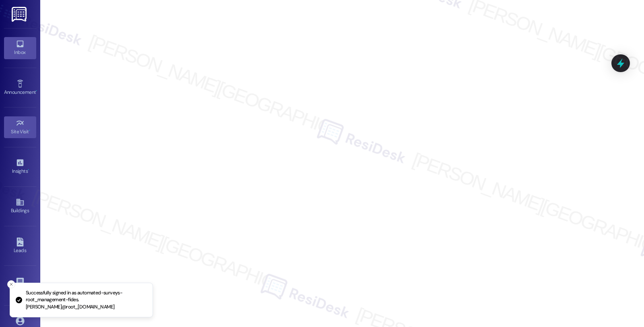 This screenshot has height=327, width=644. Describe the element at coordinates (20, 127) in the screenshot. I see `a: Site Visit •` at that location.